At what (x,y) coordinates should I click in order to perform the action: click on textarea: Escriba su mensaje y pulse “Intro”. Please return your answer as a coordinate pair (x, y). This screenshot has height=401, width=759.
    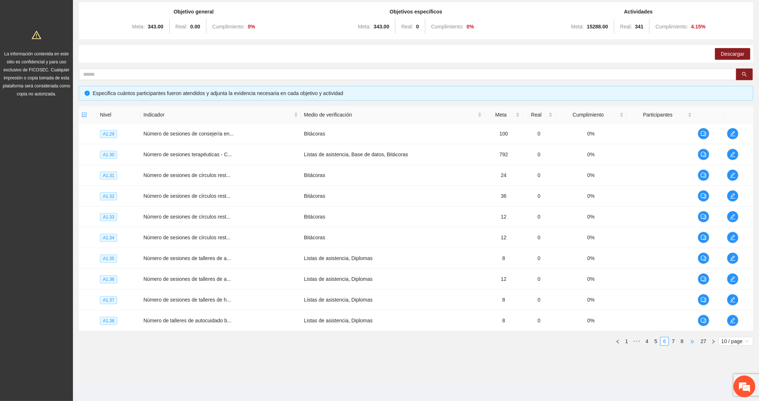
    Looking at the image, I should click on (71, 212).